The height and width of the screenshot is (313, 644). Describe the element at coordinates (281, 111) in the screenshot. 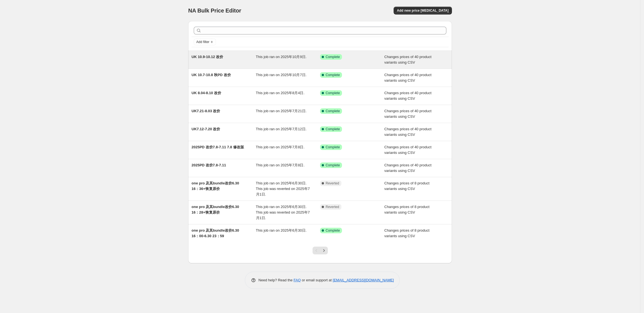

I see `span: This job ran on 2025年7月21日.` at that location.